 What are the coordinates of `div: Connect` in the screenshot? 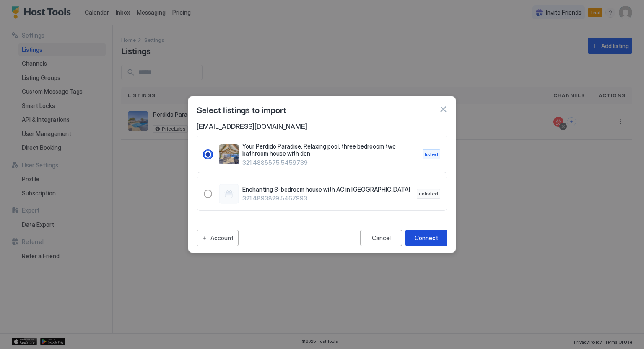 It's located at (426, 238).